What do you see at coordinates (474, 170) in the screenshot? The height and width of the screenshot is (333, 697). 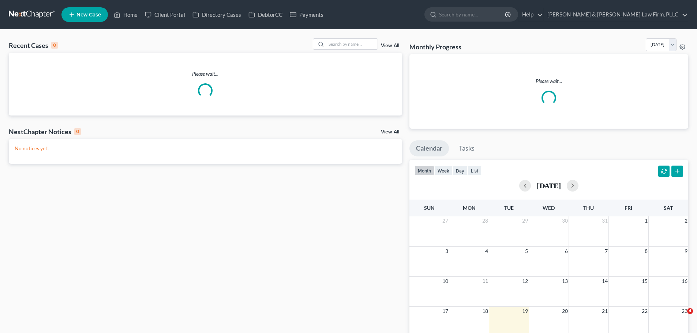 I see `button: list` at bounding box center [474, 170].